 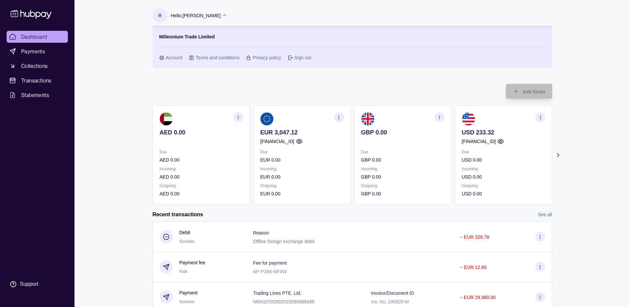 What do you see at coordinates (34, 37) in the screenshot?
I see `span: Dashboard` at bounding box center [34, 37].